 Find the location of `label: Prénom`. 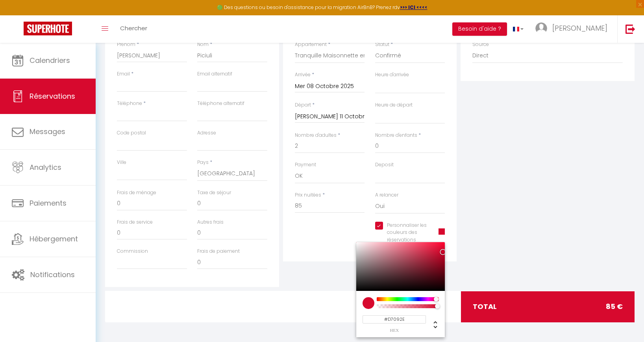

label: Prénom is located at coordinates (126, 44).